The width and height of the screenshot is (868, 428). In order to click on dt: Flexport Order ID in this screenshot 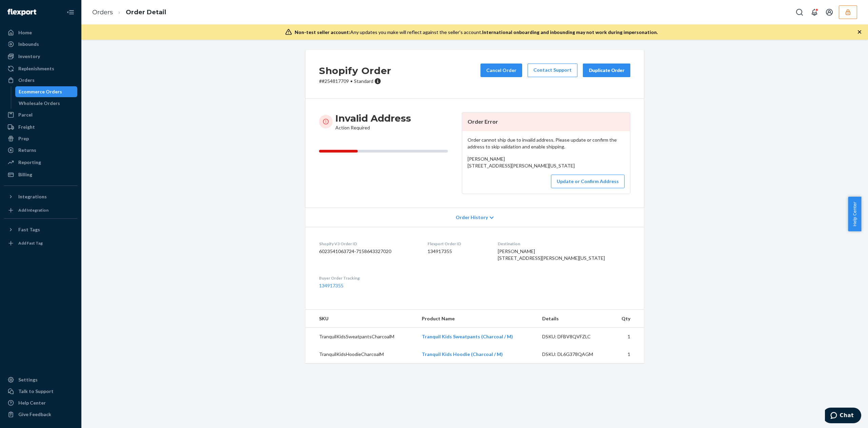, I will do `click(457, 244)`.